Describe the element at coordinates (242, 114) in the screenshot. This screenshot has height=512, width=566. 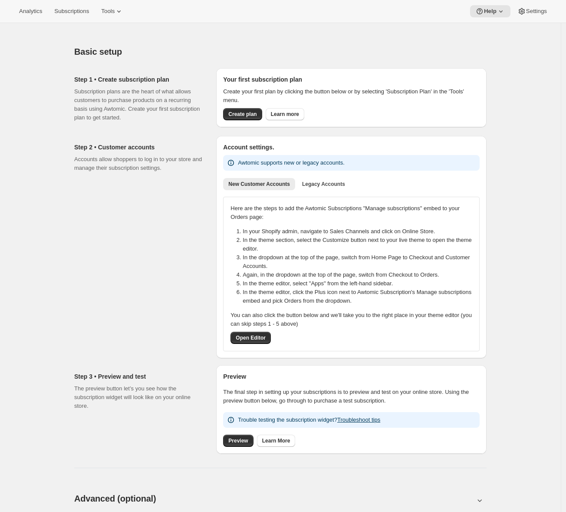
I see `span: Create plan` at that location.